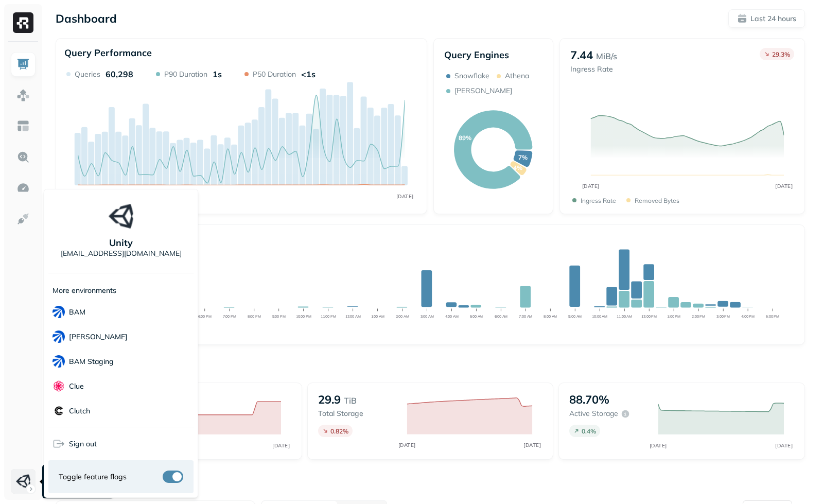  Describe the element at coordinates (59, 337) in the screenshot. I see `img: BAM Dev` at that location.